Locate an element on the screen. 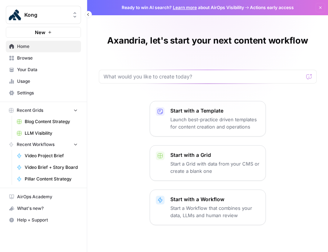 Image resolution: width=328 pixels, height=252 pixels. button: Recent Grids is located at coordinates (43, 110).